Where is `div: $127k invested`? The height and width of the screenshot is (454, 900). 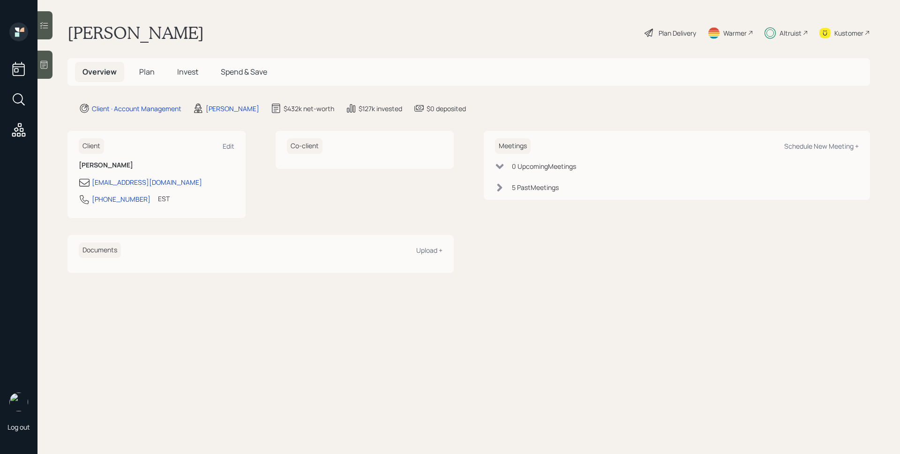 div: $127k invested is located at coordinates (380, 108).